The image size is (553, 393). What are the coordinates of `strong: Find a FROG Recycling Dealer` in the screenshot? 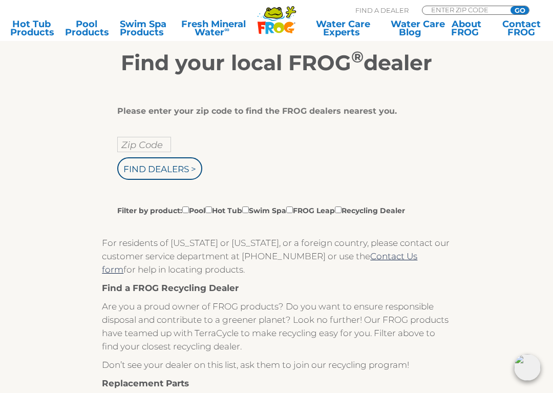 It's located at (170, 288).